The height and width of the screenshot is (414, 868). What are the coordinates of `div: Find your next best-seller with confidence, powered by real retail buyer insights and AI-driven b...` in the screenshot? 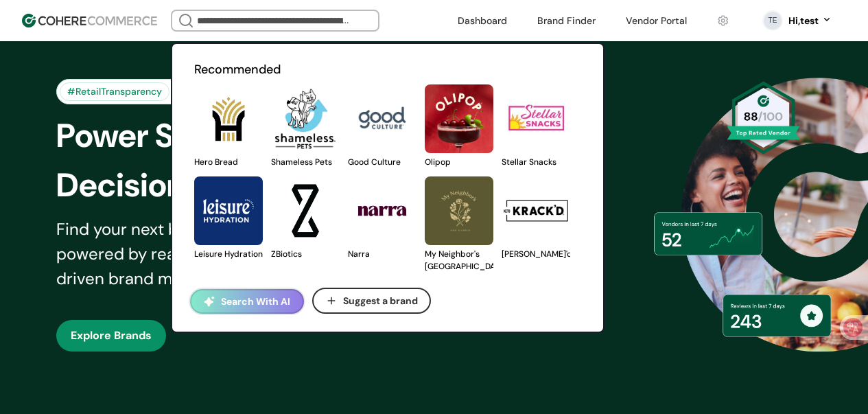 It's located at (244, 254).